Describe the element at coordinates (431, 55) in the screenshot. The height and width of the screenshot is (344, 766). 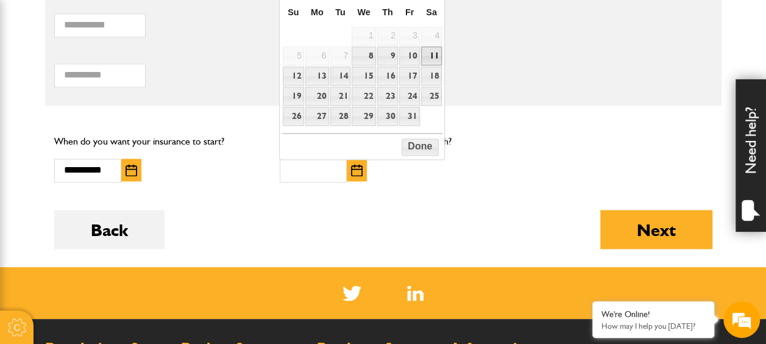
I see `a: 11` at that location.